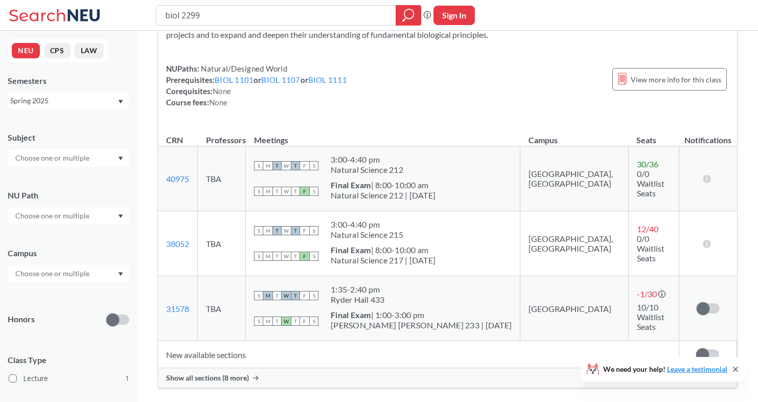 Image resolution: width=758 pixels, height=402 pixels. I want to click on div: Natural Science 212, so click(367, 170).